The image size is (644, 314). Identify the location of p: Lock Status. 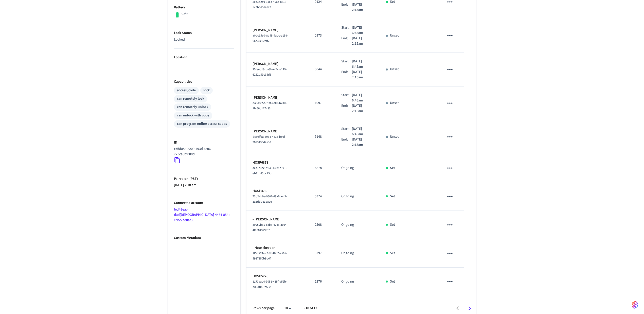
(204, 33).